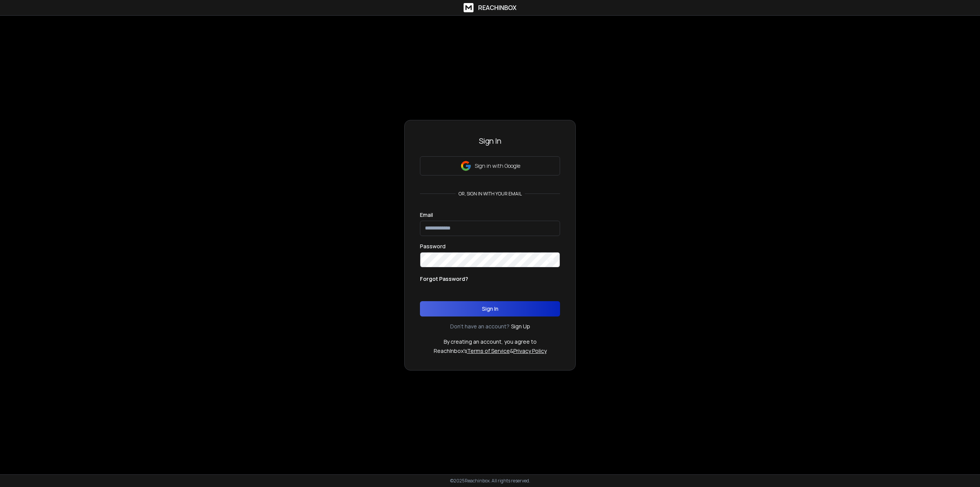 Image resolution: width=980 pixels, height=487 pixels. What do you see at coordinates (530, 351) in the screenshot?
I see `a: Privacy Policy` at bounding box center [530, 351].